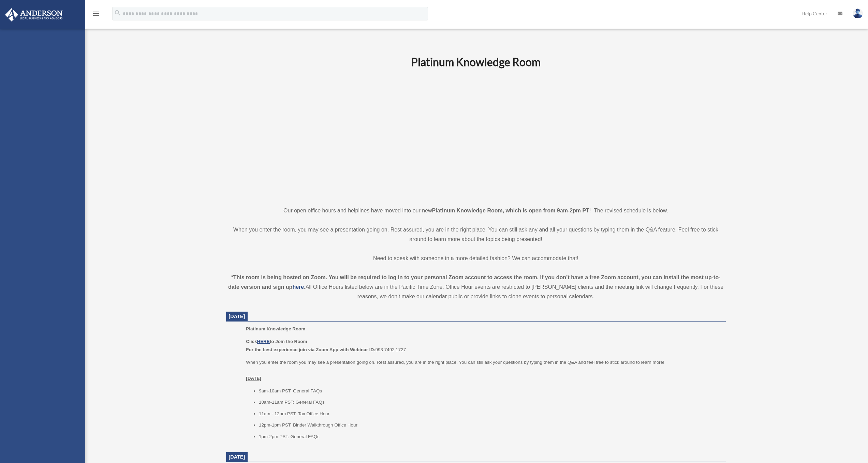 The width and height of the screenshot is (868, 463). I want to click on p: When you enter the room, you may see a presentation going on. Rest assured, you are in the right ..., so click(476, 235).